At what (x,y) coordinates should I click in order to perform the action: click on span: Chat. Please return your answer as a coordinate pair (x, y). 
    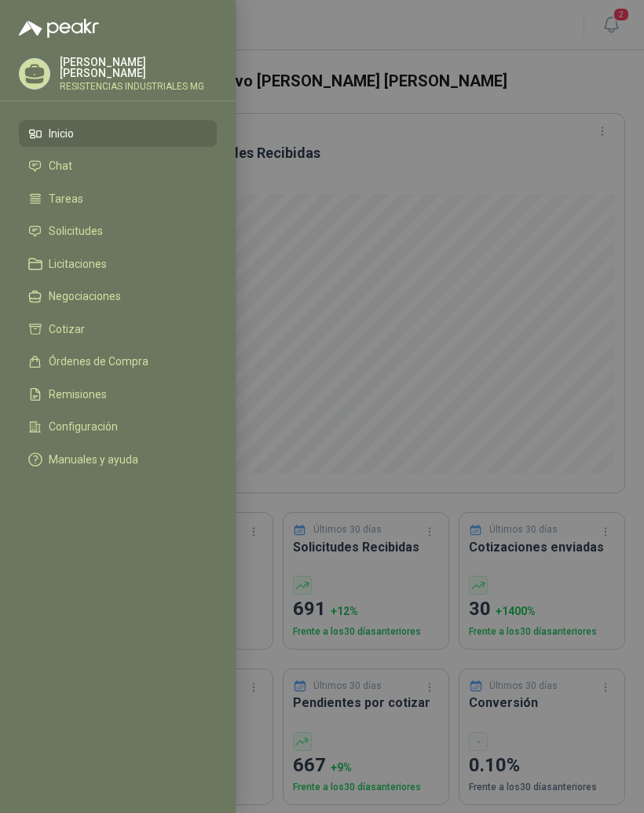
    Looking at the image, I should click on (60, 165).